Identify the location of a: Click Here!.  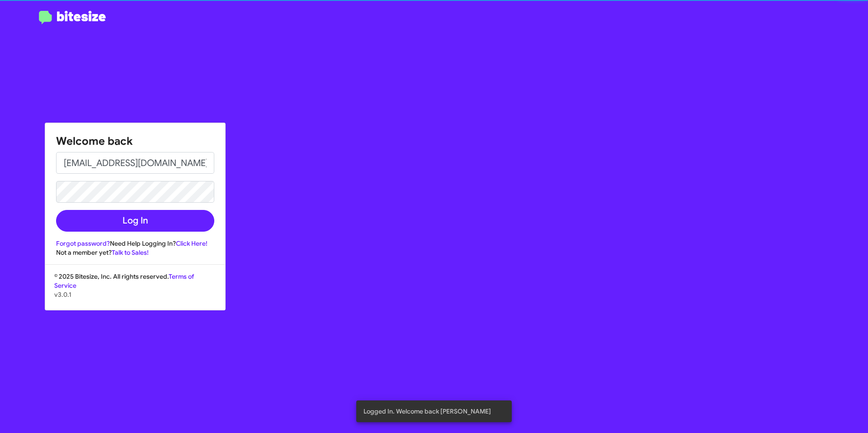
(192, 243).